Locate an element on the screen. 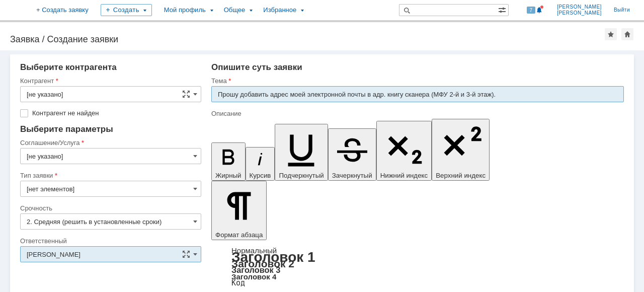 This screenshot has width=644, height=292. span: Жирный is located at coordinates (228, 175).